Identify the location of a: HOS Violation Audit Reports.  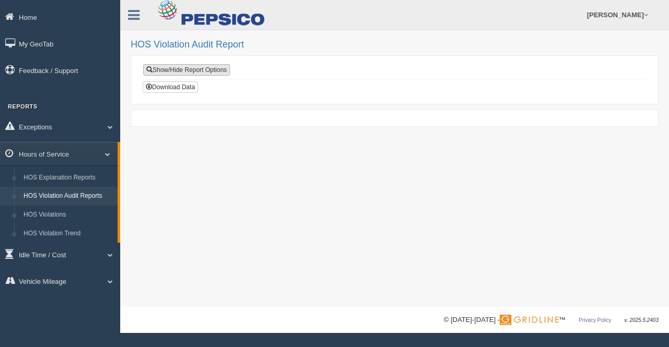
(68, 196).